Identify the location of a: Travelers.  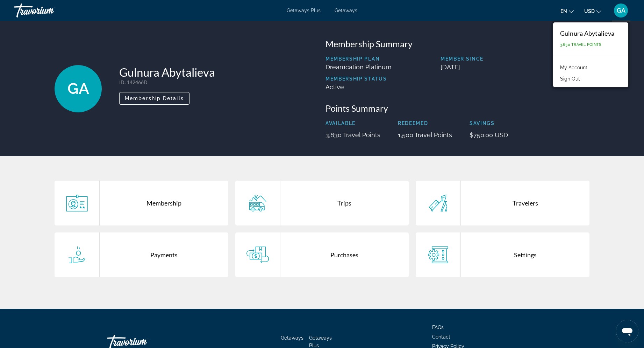
(502, 203).